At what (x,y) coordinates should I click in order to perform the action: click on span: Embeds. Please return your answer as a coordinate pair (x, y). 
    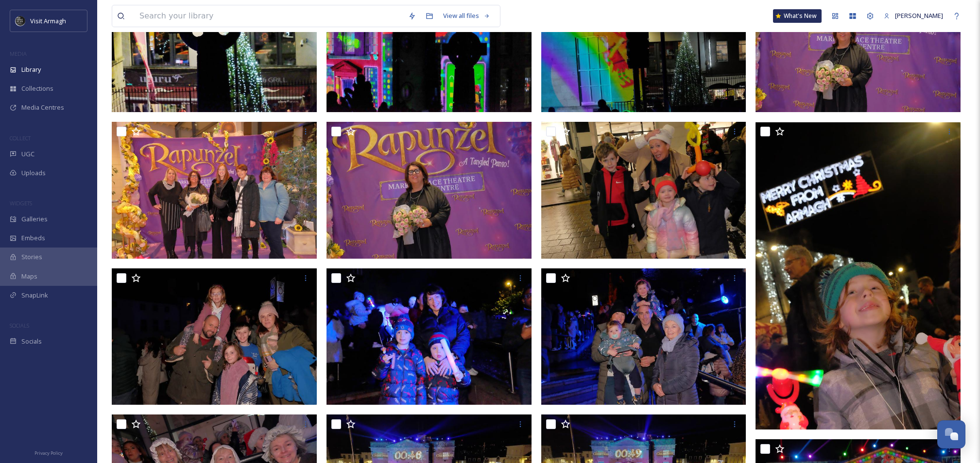
    Looking at the image, I should click on (33, 238).